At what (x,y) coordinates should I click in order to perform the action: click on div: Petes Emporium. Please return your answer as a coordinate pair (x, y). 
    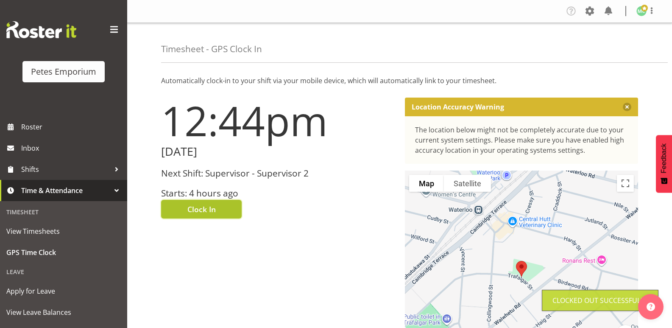
    Looking at the image, I should click on (64, 72).